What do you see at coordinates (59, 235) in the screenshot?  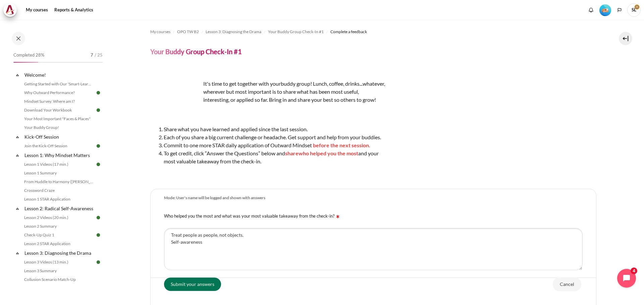 I see `a: Check-Up Quiz 1` at bounding box center [59, 235].